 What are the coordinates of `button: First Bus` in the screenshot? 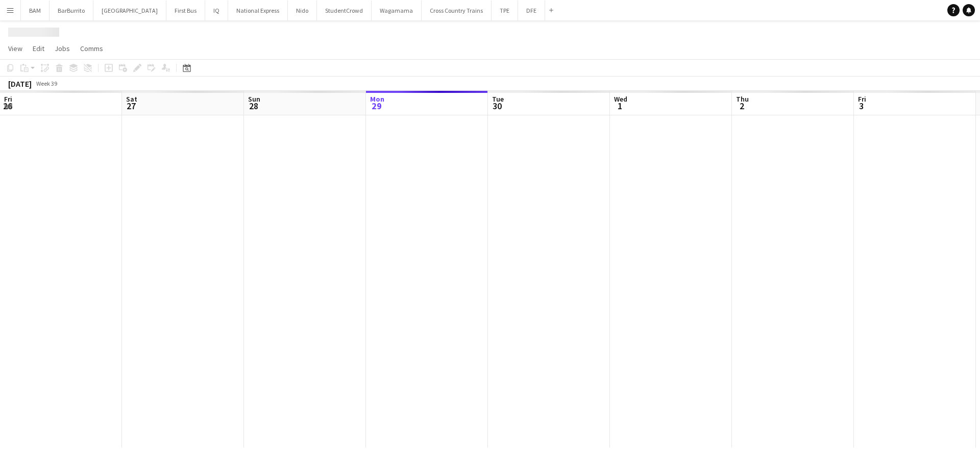 It's located at (186, 10).